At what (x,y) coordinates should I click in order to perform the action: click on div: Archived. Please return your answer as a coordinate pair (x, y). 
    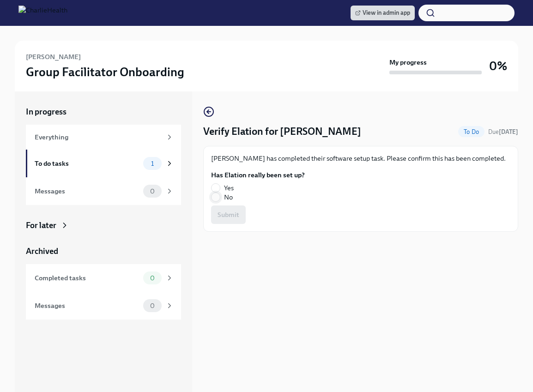
    Looking at the image, I should click on (103, 251).